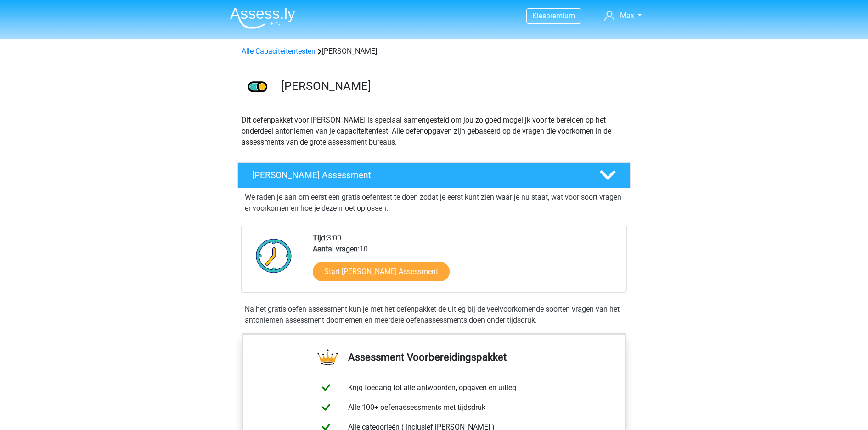 This screenshot has height=430, width=868. Describe the element at coordinates (627, 15) in the screenshot. I see `span: Max` at that location.